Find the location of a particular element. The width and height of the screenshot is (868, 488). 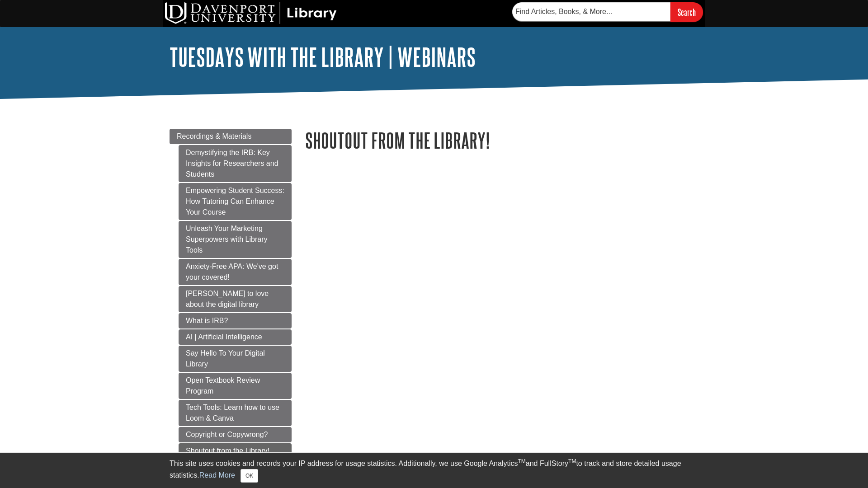

input: Find Articles, Books, & More... is located at coordinates (591, 12).